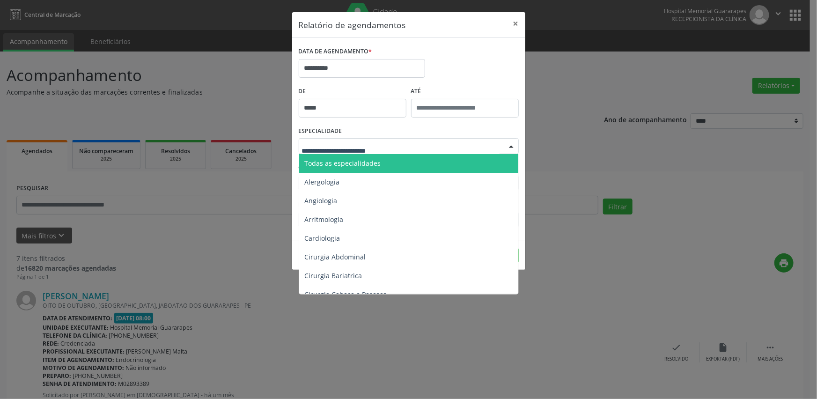 This screenshot has height=399, width=817. Describe the element at coordinates (323, 238) in the screenshot. I see `span: Cardiologia` at that location.